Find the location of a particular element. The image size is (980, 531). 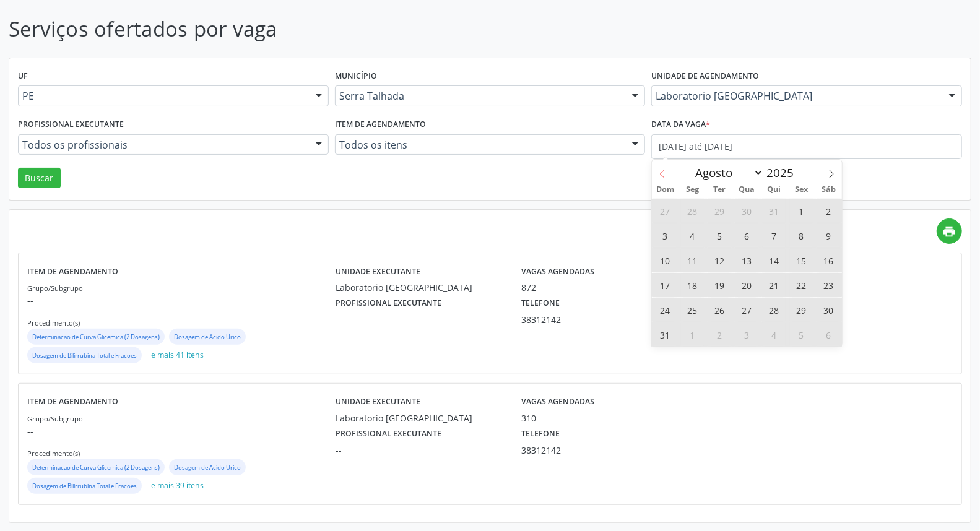

span: Sáb is located at coordinates (828, 189).